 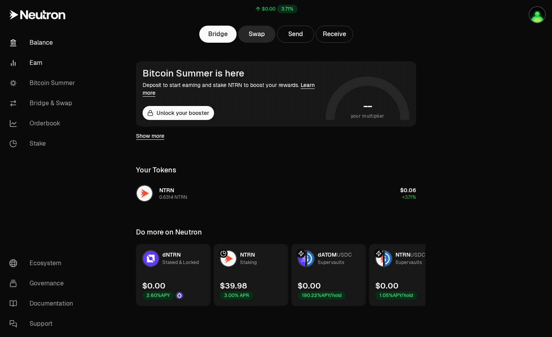 What do you see at coordinates (396, 296) in the screenshot?
I see `div: 1.05% APY/hold` at bounding box center [396, 296].